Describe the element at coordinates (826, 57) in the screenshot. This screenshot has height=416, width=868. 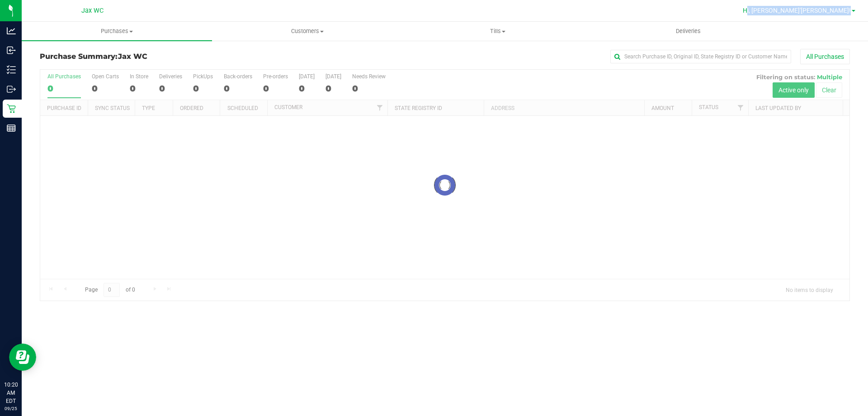
I see `button: All Purchases` at that location.